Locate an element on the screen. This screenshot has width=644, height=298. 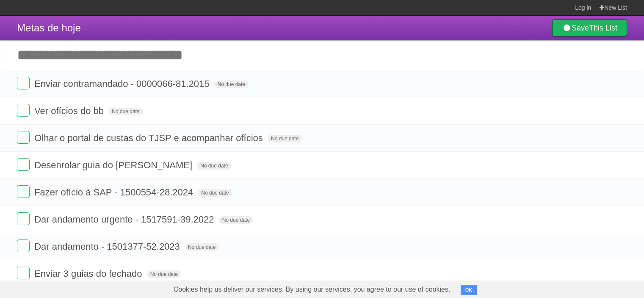
span: Enviar contramandado - 0000066-81.2015 is located at coordinates (123, 84).